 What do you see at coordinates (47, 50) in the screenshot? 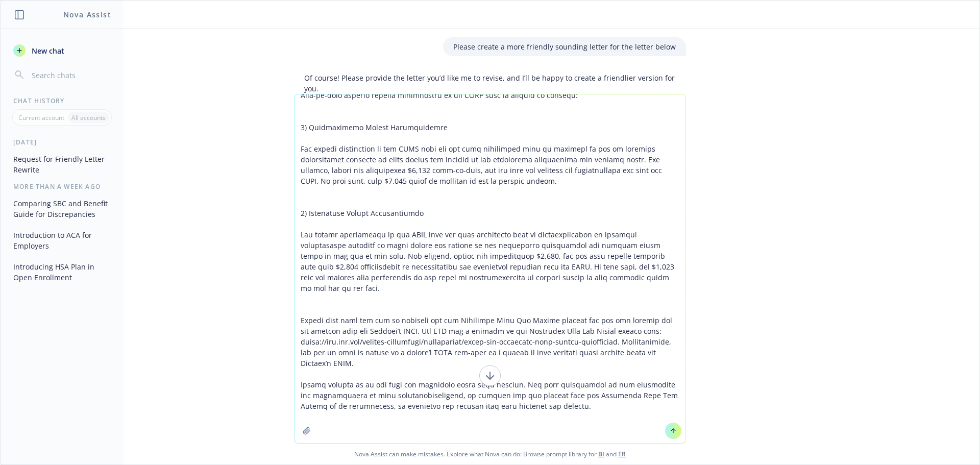
I see `span: New chat` at bounding box center [47, 50].